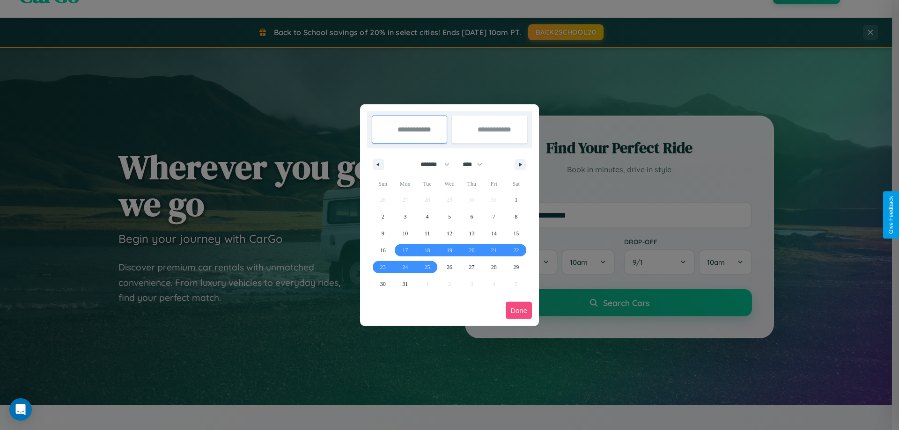  Describe the element at coordinates (494, 184) in the screenshot. I see `span: Fri` at that location.